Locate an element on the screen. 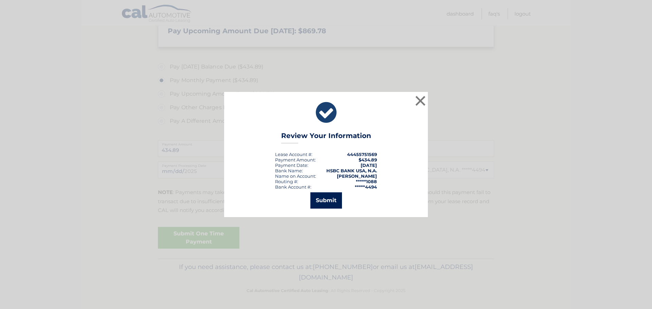 This screenshot has height=309, width=652. div: Bank Account #: is located at coordinates (293, 187).